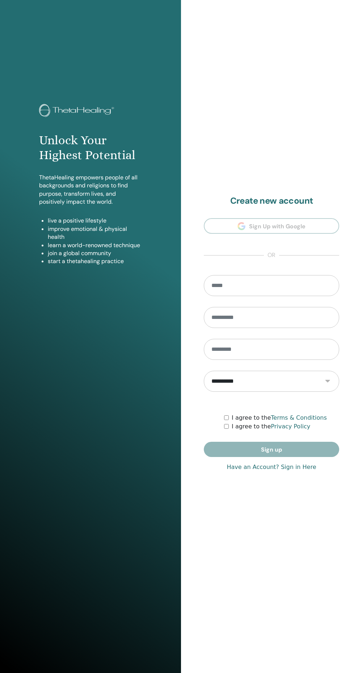 The height and width of the screenshot is (673, 362). I want to click on p: ThetaHealing empowers people of all backgrounds and religions to find purpose, transform lives, a..., so click(90, 190).